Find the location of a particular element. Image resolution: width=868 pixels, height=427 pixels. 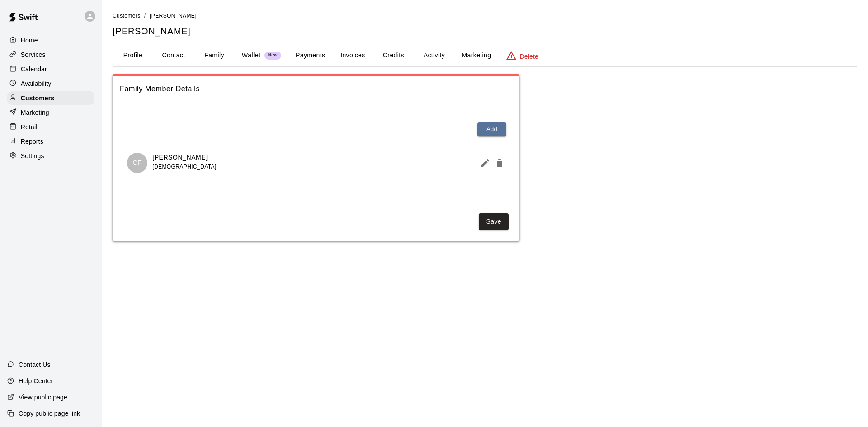

p: Services is located at coordinates (33, 55).